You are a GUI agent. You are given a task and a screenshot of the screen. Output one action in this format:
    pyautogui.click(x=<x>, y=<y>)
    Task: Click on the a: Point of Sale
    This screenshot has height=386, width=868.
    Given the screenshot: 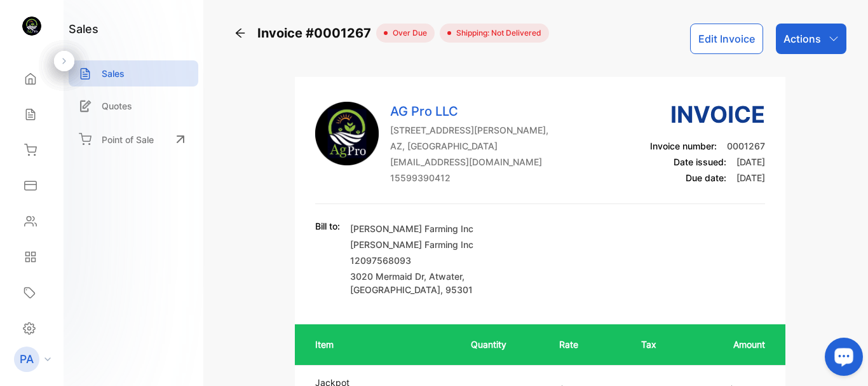 What is the action you would take?
    pyautogui.click(x=133, y=139)
    